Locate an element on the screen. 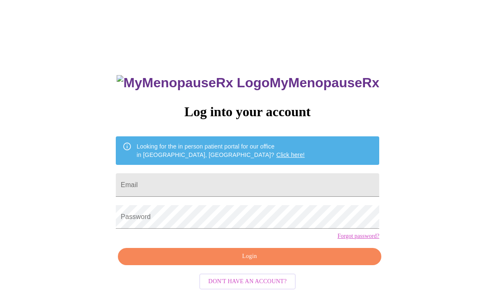  span: Don't have an account? is located at coordinates (248, 282).